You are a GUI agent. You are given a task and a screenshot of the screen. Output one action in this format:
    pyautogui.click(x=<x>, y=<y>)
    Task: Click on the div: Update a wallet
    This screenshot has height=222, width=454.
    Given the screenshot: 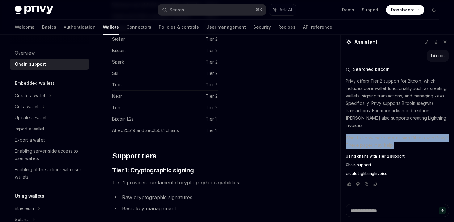 What is the action you would take?
    pyautogui.click(x=31, y=118)
    